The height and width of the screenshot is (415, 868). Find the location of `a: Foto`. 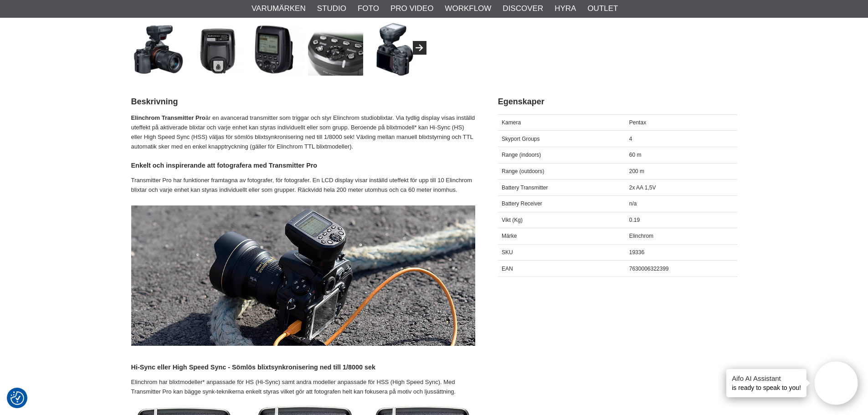

a: Foto is located at coordinates (368, 9).